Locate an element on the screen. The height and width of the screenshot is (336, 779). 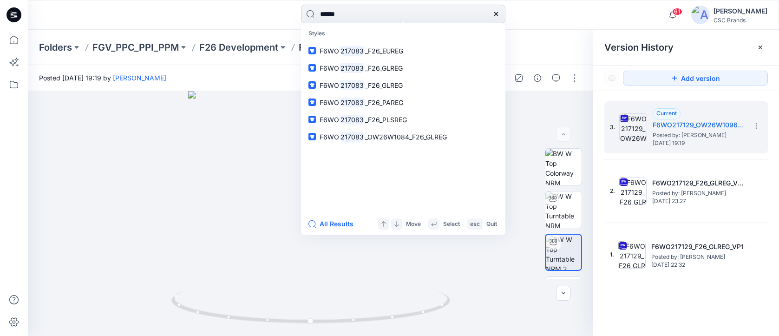
a: Folders is located at coordinates (55, 47).